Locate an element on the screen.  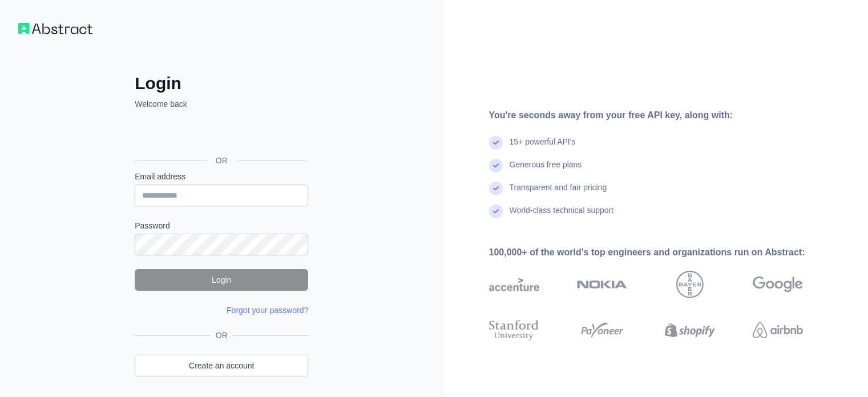
img: stanford university is located at coordinates (514, 330).